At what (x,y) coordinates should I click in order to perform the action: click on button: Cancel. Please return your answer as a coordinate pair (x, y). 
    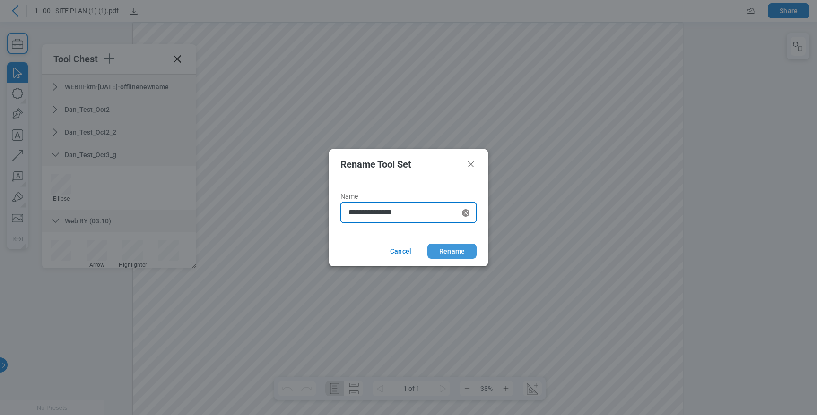
    Looking at the image, I should click on (399, 251).